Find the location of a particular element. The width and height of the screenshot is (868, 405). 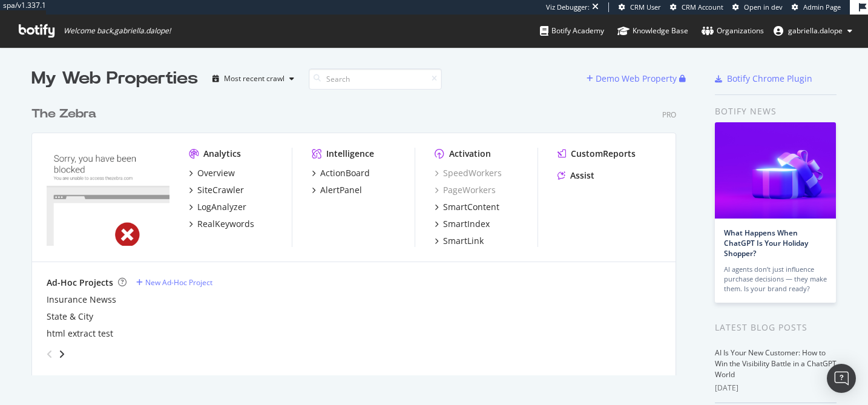

a: AI Is Your New Customer: How to Win the Visibility Battle in a ChatGPT World is located at coordinates (775, 363).